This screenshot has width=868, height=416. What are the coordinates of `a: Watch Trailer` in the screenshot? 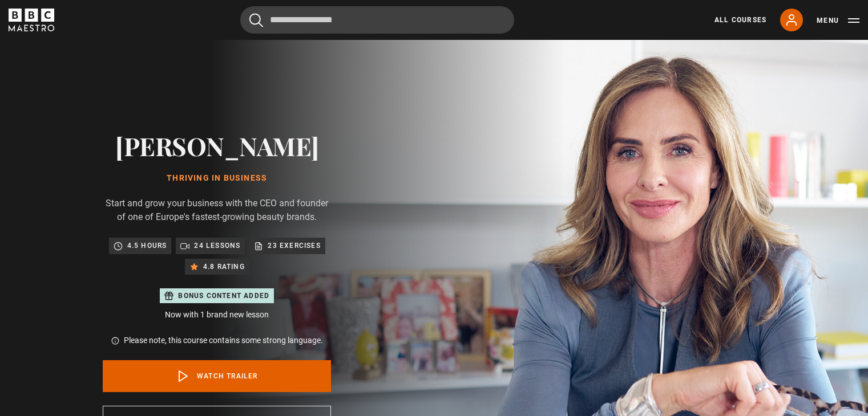 It's located at (217, 377).